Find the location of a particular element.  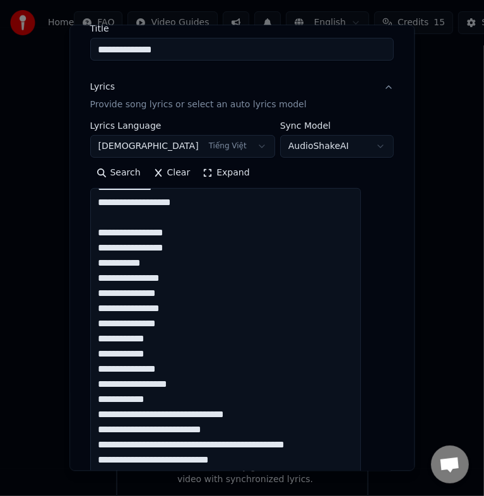

button: Clear is located at coordinates (172, 173).